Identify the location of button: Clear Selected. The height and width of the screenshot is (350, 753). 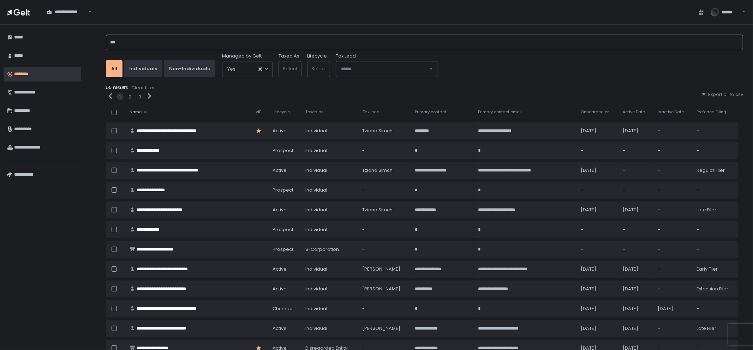
(260, 69).